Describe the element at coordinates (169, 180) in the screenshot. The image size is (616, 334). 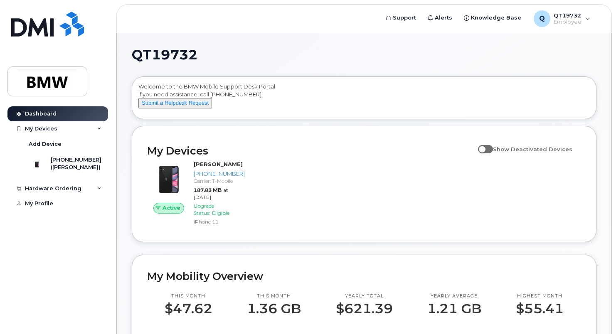
I see `img: iPhone_11.jpg` at that location.